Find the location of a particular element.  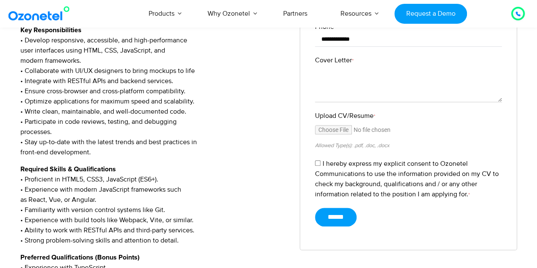

label: Cover Letter is located at coordinates (408, 60).